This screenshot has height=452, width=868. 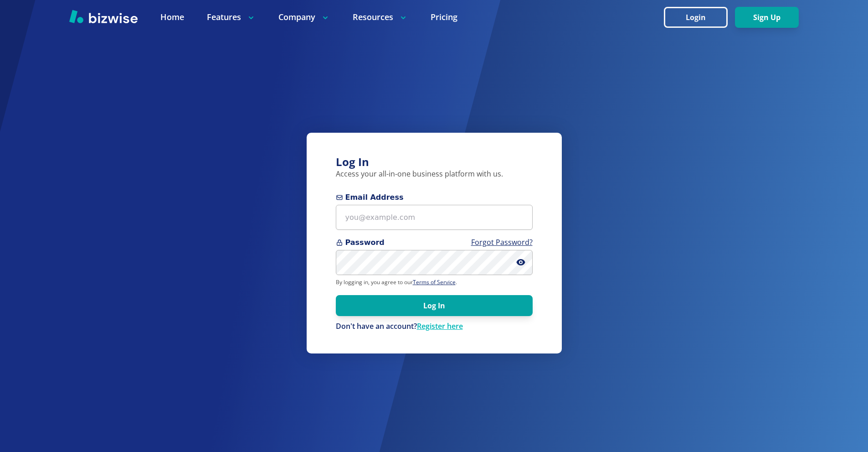 What do you see at coordinates (435, 282) in the screenshot?
I see `p: By logging in, you agree to our .` at bounding box center [435, 282].